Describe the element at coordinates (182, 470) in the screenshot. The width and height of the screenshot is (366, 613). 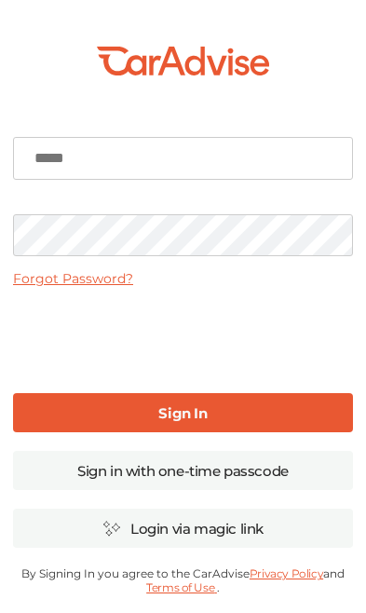
I see `a: Sign in with one-time passcode` at that location.